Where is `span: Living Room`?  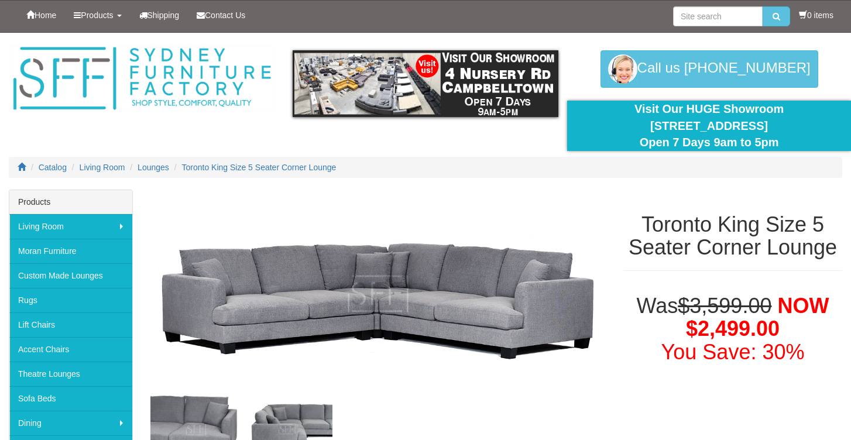 span: Living Room is located at coordinates (102, 167).